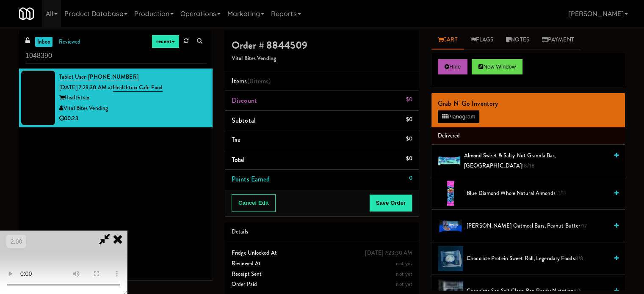 The height and width of the screenshot is (294, 644). I want to click on img: Micromart, so click(26, 14).